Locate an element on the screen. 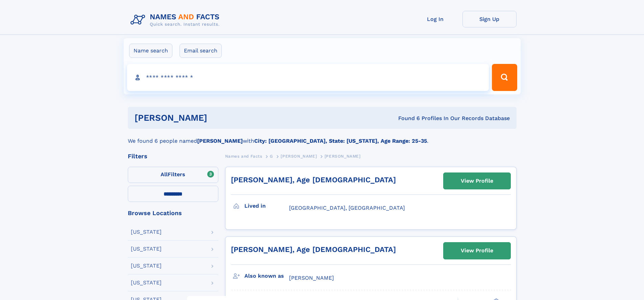  div: Found 6 Profiles In Our Records Database is located at coordinates (406, 118).